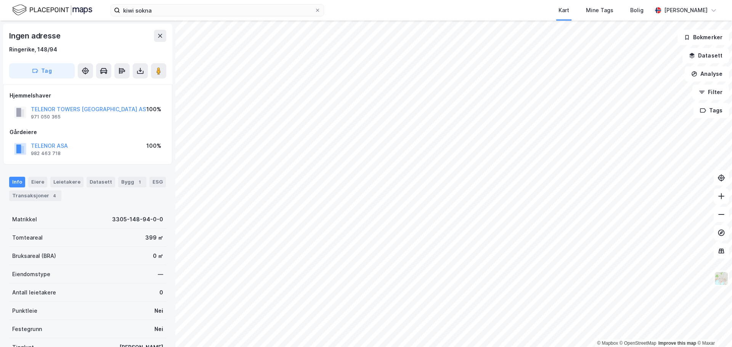 This screenshot has height=347, width=732. What do you see at coordinates (638, 343) in the screenshot?
I see `a: OpenStreetMap` at bounding box center [638, 343].